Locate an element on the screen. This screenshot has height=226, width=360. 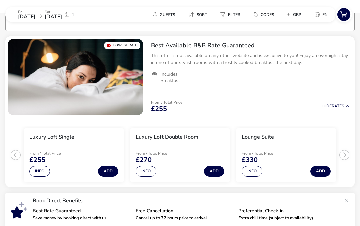
naf-pibe-menu-bar-item: Filter is located at coordinates (231, 14).